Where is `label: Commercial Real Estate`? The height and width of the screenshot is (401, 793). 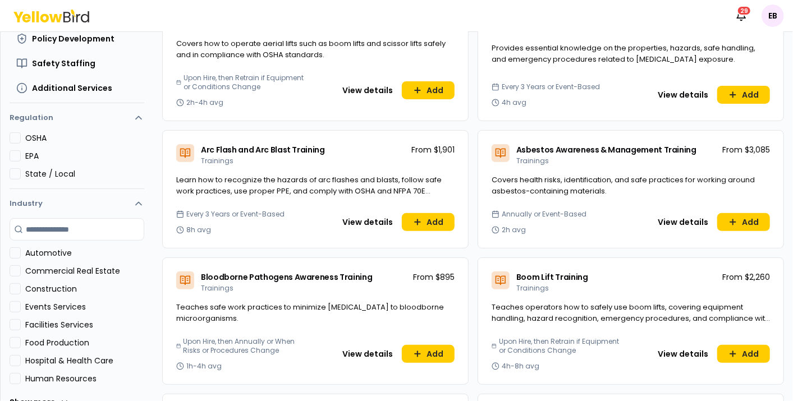
label: Commercial Real Estate is located at coordinates (85, 271).